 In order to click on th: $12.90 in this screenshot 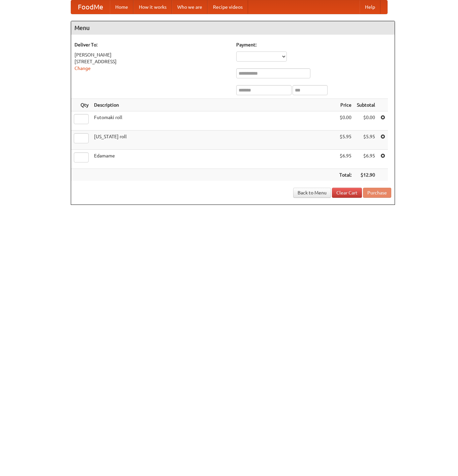, I will do `click(366, 175)`.